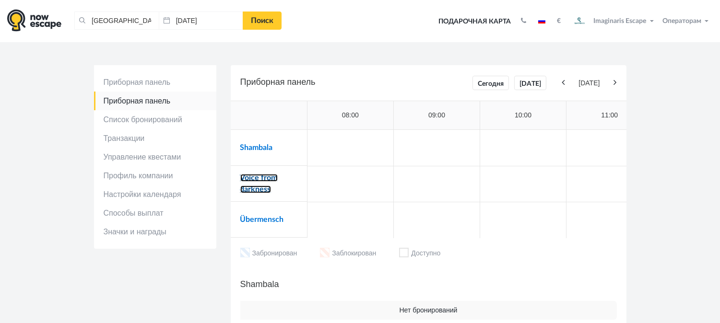 Image resolution: width=720 pixels, height=323 pixels. Describe the element at coordinates (428, 284) in the screenshot. I see `h5: Shambala` at that location.